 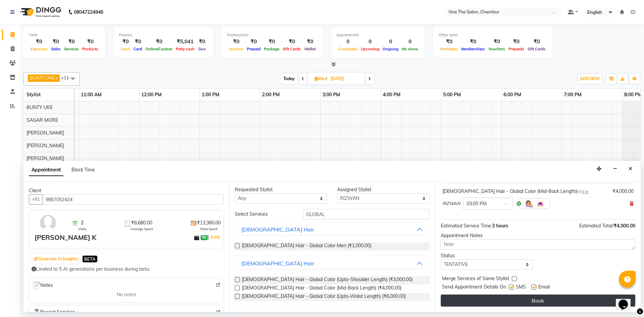 What do you see at coordinates (53, 312) in the screenshot?
I see `span: Recent Services` at bounding box center [53, 312].